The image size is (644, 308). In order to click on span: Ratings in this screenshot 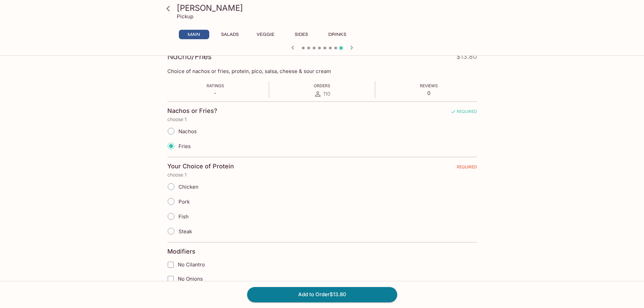, I will do `click(215, 85)`.